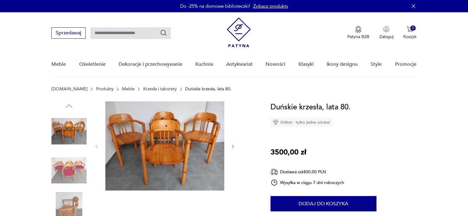  What do you see at coordinates (160, 89) in the screenshot?
I see `a: Krzesła i taborety` at bounding box center [160, 89].